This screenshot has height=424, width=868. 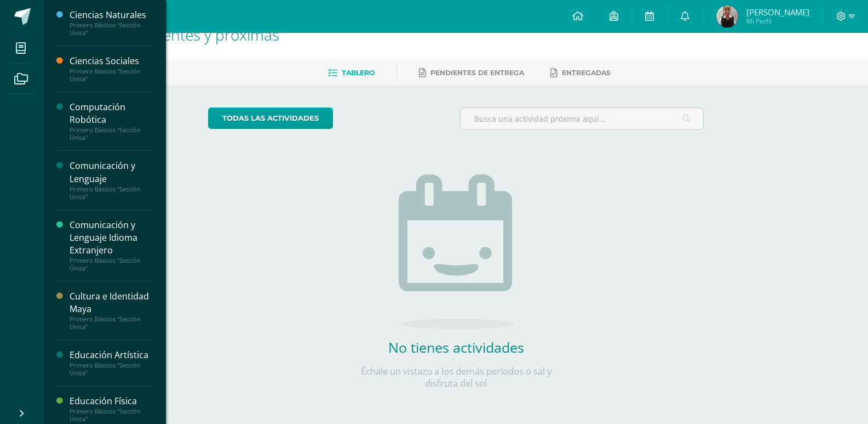 I want to click on div: Educación Física, so click(x=111, y=401).